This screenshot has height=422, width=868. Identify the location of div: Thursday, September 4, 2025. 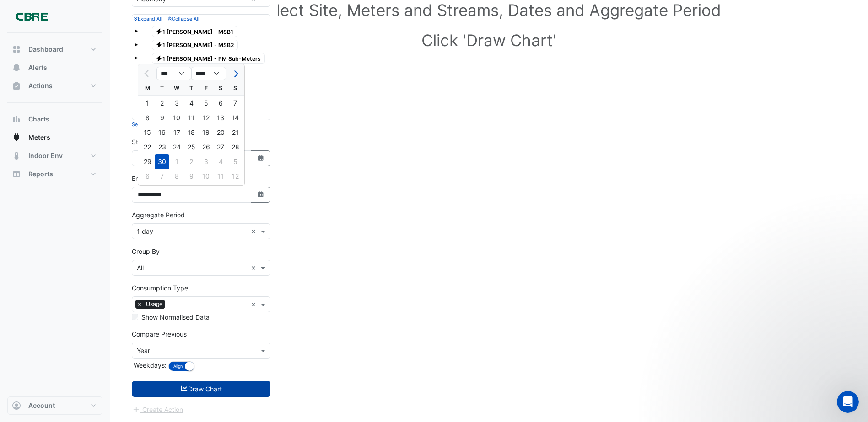
(191, 103).